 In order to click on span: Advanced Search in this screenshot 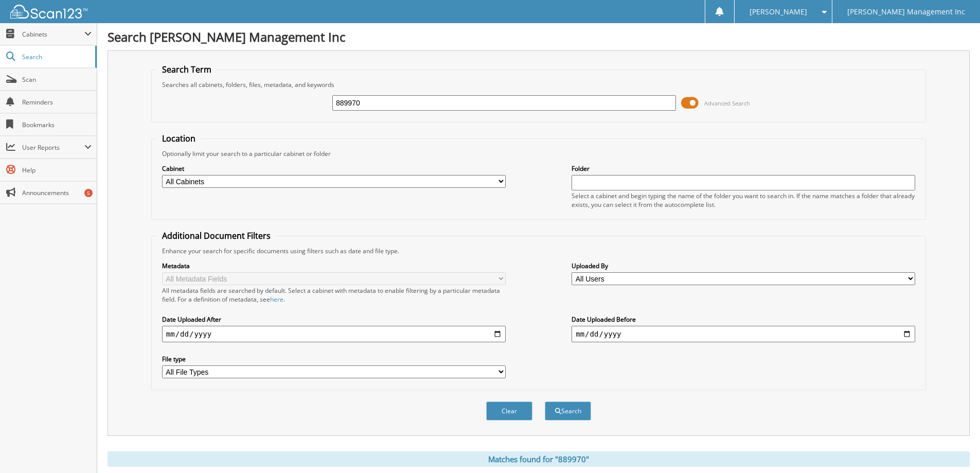, I will do `click(727, 103)`.